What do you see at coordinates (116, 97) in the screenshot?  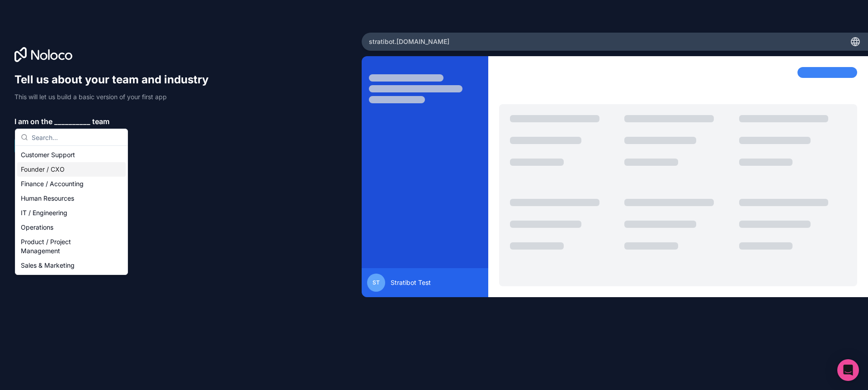 I see `p: This will let us build a basic version of your first app` at bounding box center [116, 97].